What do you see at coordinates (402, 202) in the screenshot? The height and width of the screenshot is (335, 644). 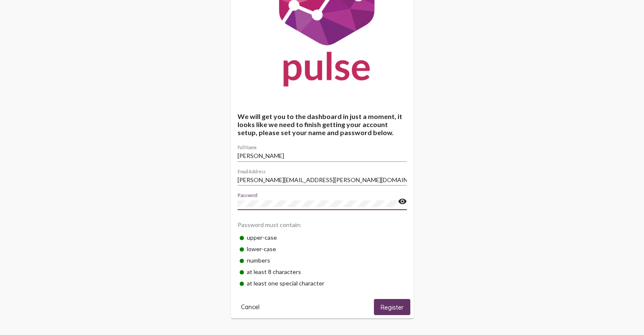 I see `mat-icon: visibility` at bounding box center [402, 202].